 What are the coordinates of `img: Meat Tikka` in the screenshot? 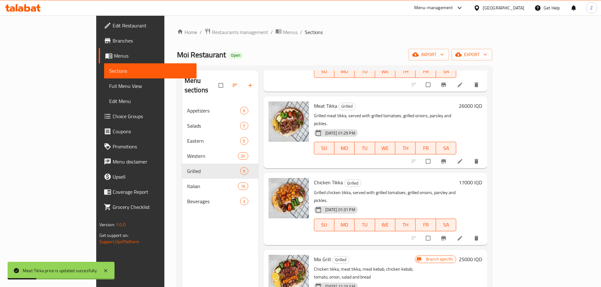 It's located at (289, 122).